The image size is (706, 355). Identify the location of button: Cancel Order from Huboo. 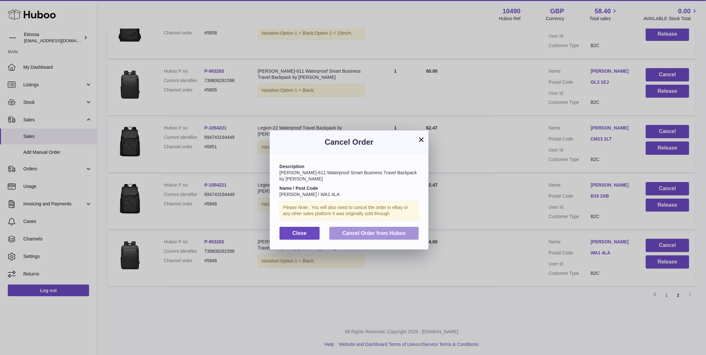
(374, 233).